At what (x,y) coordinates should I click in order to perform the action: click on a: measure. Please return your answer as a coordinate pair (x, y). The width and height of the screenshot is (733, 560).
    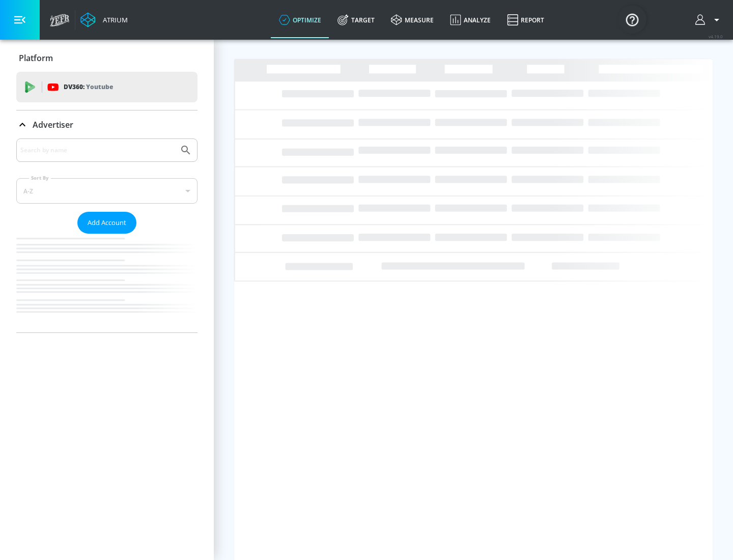
    Looking at the image, I should click on (413, 20).